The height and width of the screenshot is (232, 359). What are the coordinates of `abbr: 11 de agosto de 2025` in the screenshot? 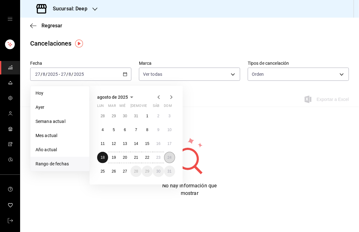 It's located at (103, 144).